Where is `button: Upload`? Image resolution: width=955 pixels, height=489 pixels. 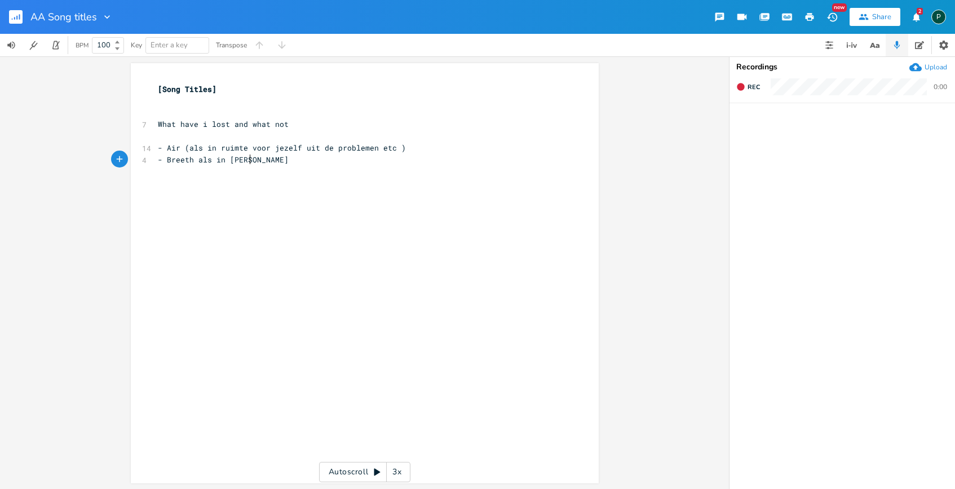
button: Upload is located at coordinates (928, 67).